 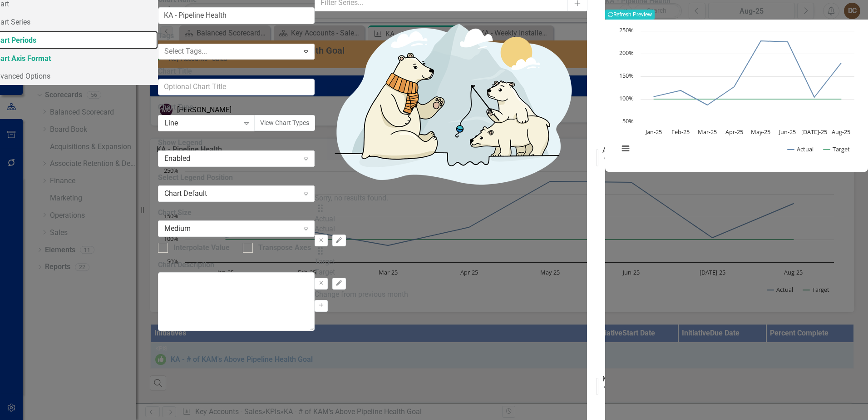 What do you see at coordinates (681, 132) in the screenshot?
I see `text: Feb-25` at bounding box center [681, 132].